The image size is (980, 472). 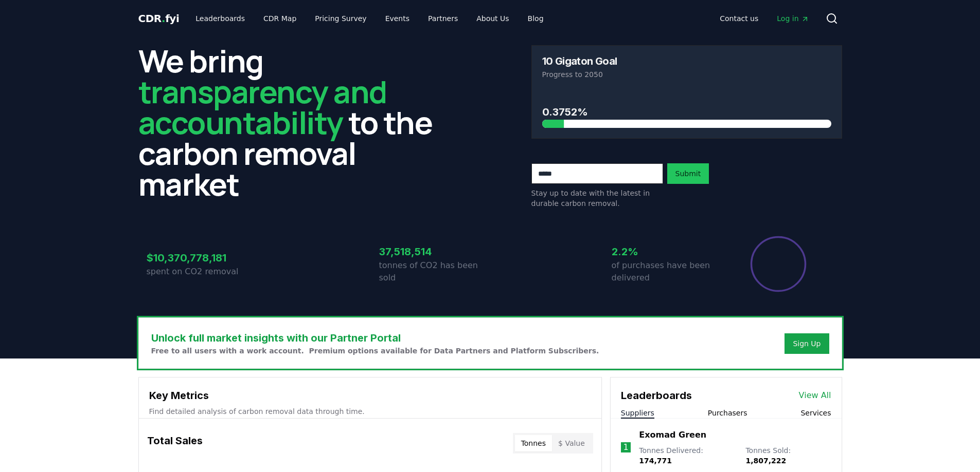 I want to click on a: Contact us, so click(x=739, y=18).